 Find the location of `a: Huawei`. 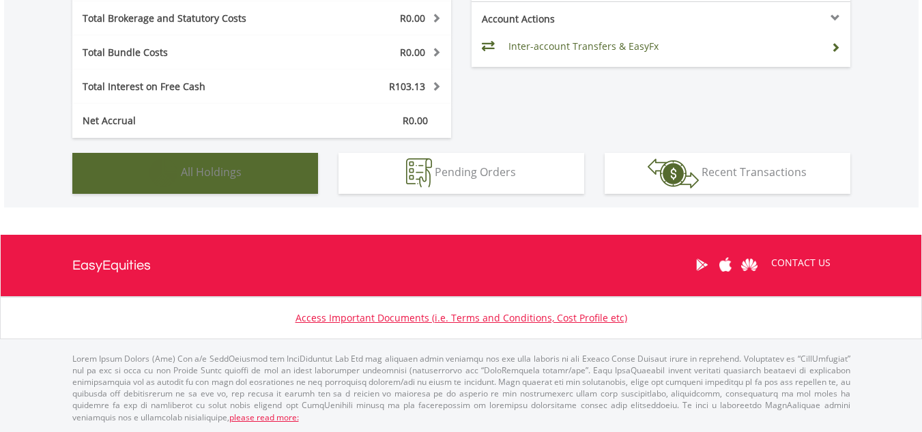

a: Huawei is located at coordinates (749, 265).